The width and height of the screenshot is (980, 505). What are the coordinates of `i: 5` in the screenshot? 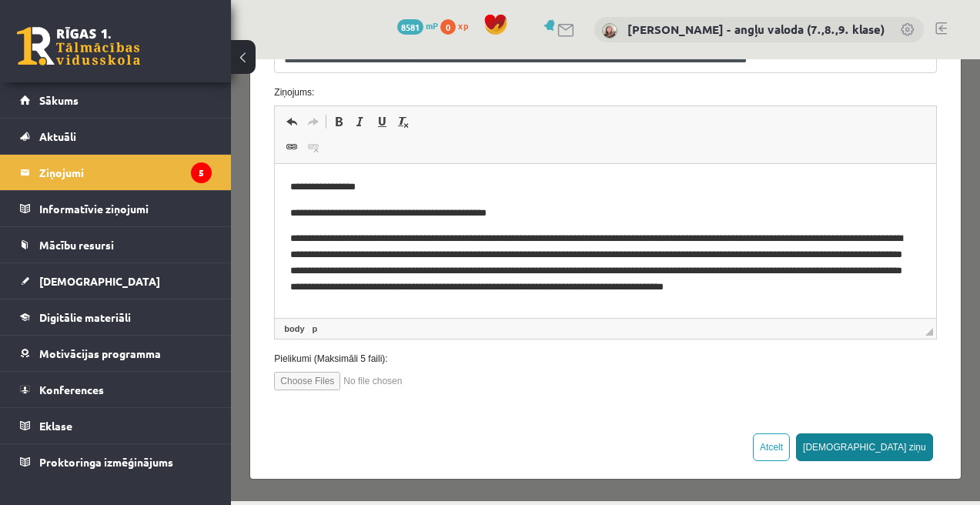 It's located at (201, 173).